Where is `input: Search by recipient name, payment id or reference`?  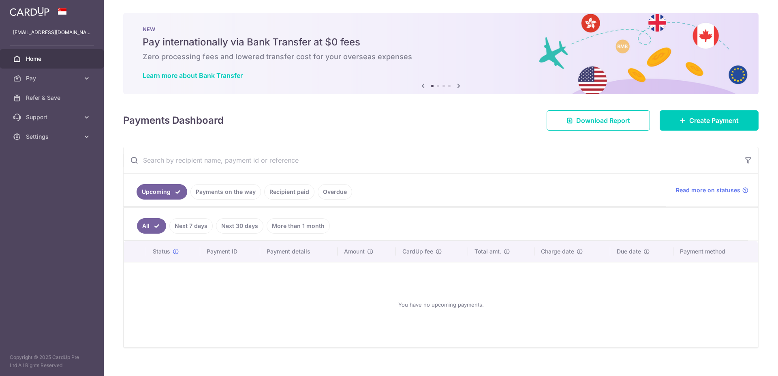
input: Search by recipient name, payment id or reference is located at coordinates (431, 160).